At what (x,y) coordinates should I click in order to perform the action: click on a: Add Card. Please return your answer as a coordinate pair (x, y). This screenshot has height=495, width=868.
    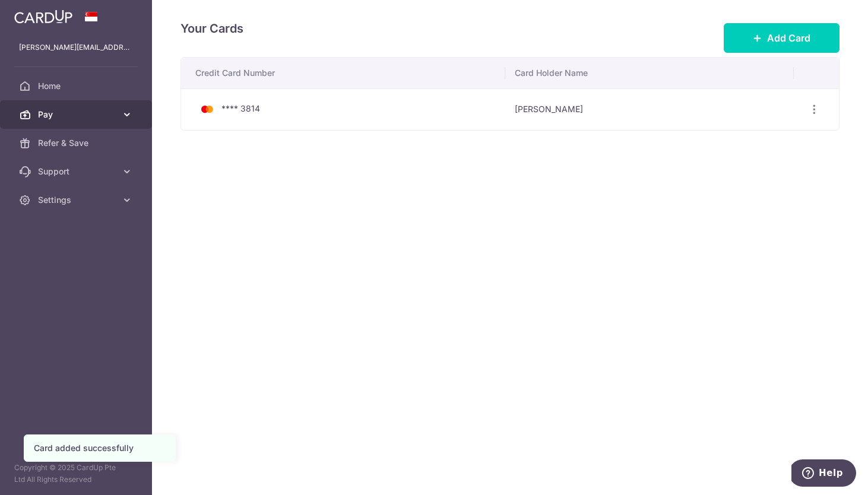
    Looking at the image, I should click on (782, 38).